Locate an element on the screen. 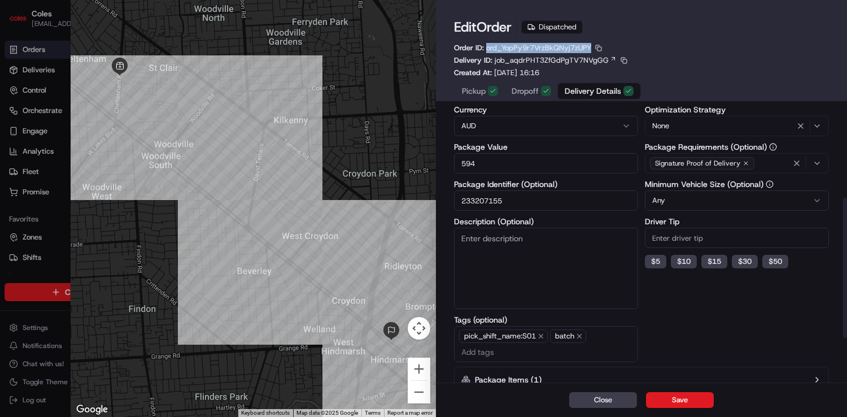 The height and width of the screenshot is (417, 847). button: Signature Proof of Delivery is located at coordinates (737, 163).